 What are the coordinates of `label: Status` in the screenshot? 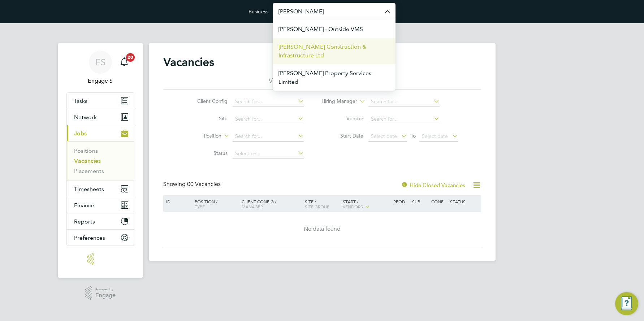 It's located at (207, 153).